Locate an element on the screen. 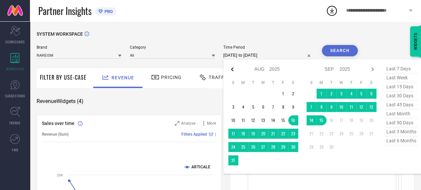 The width and height of the screenshot is (421, 190). td: Mon Sep 15 2025 is located at coordinates (321, 120).